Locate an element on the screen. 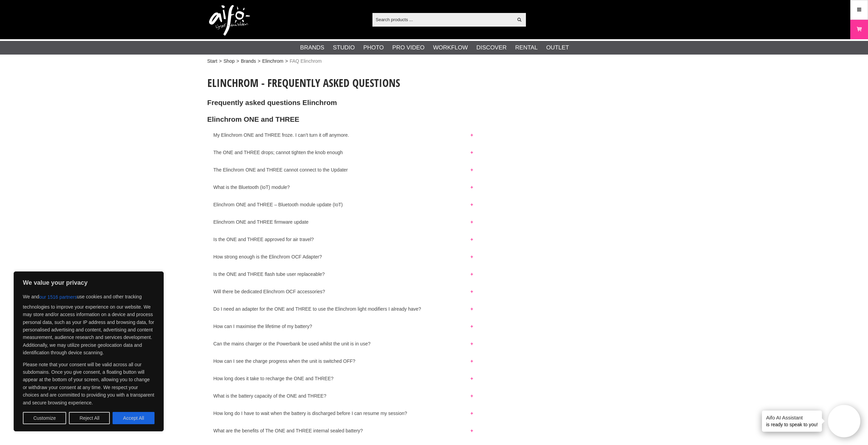 This screenshot has width=868, height=445. p: We and use cookies and other tracking technologies to improve your experience on our website. We ... is located at coordinates (89, 324).